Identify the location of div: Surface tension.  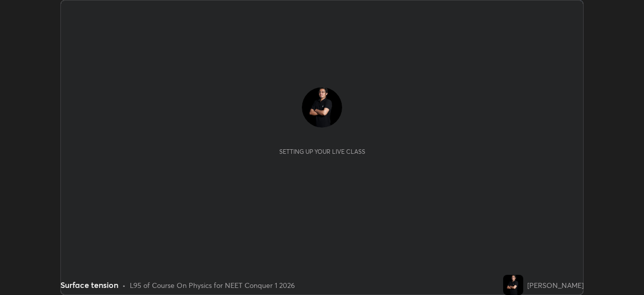
(89, 285).